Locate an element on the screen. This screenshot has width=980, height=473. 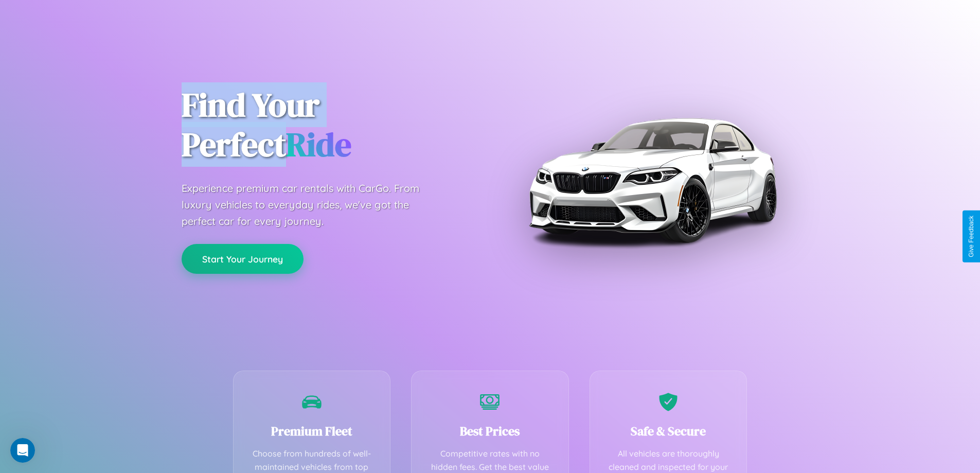
button: Start Your Journey is located at coordinates (242, 259).